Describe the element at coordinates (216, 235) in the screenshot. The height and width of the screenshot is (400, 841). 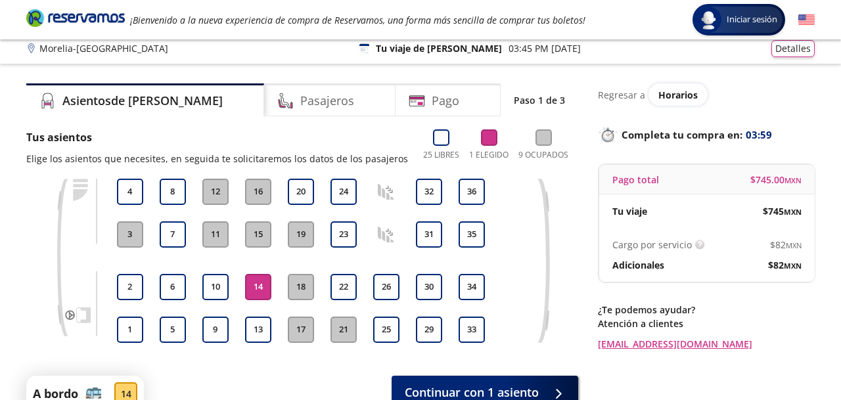
I see `button: 11` at that location.